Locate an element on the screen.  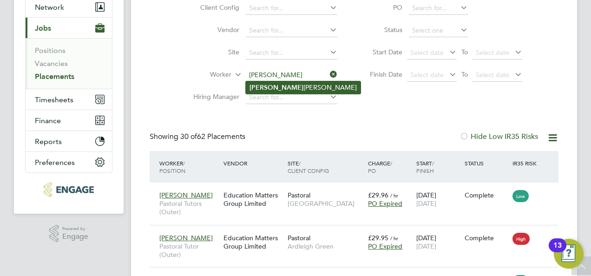
span: / Client Config is located at coordinates (308, 167).